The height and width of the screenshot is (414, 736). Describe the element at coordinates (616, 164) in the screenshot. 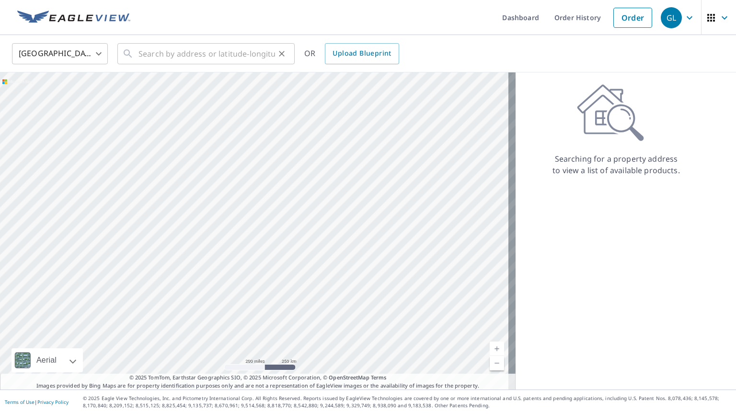

I see `p: Searching for a property address to view a list of available products.` at that location.